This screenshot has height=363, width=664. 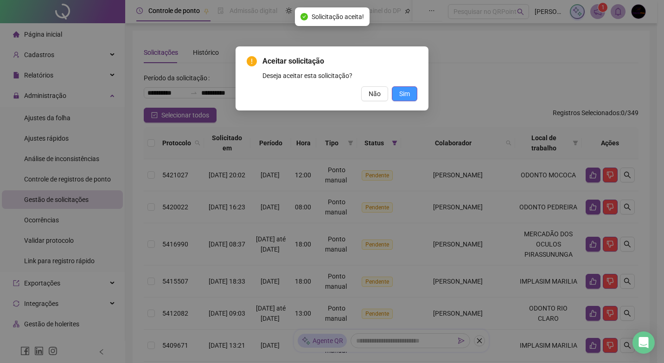 What do you see at coordinates (404, 94) in the screenshot?
I see `button: Sim` at bounding box center [404, 94].